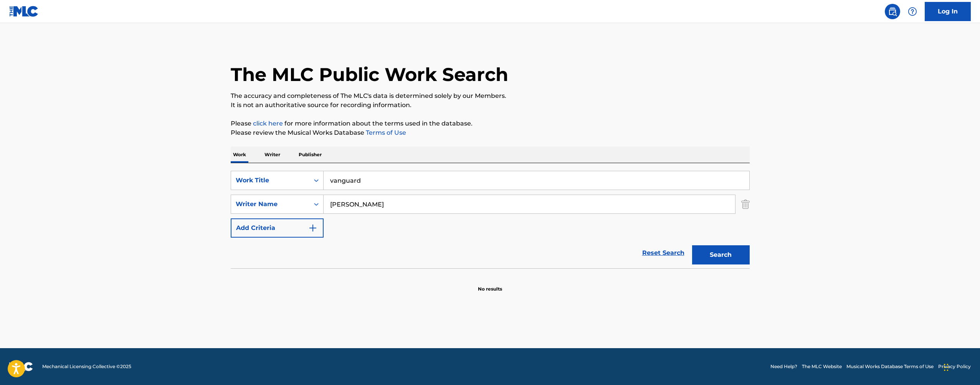 The width and height of the screenshot is (980, 385). Describe the element at coordinates (385, 132) in the screenshot. I see `a: Terms of Use` at that location.